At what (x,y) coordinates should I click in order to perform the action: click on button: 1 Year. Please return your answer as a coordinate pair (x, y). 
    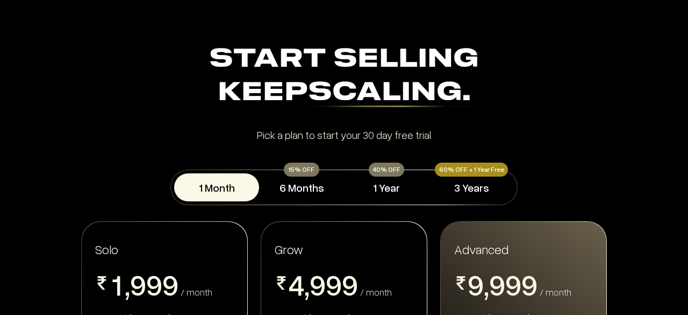
    Looking at the image, I should click on (387, 187).